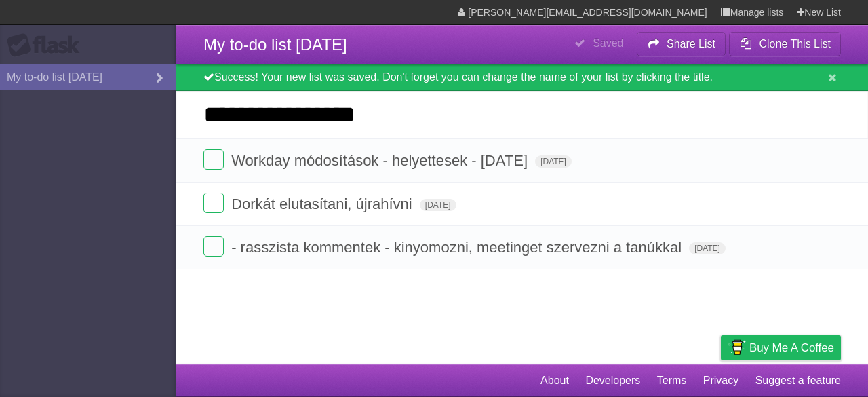 This screenshot has height=397, width=868. What do you see at coordinates (792, 348) in the screenshot?
I see `span: Buy me a coffee` at bounding box center [792, 348].